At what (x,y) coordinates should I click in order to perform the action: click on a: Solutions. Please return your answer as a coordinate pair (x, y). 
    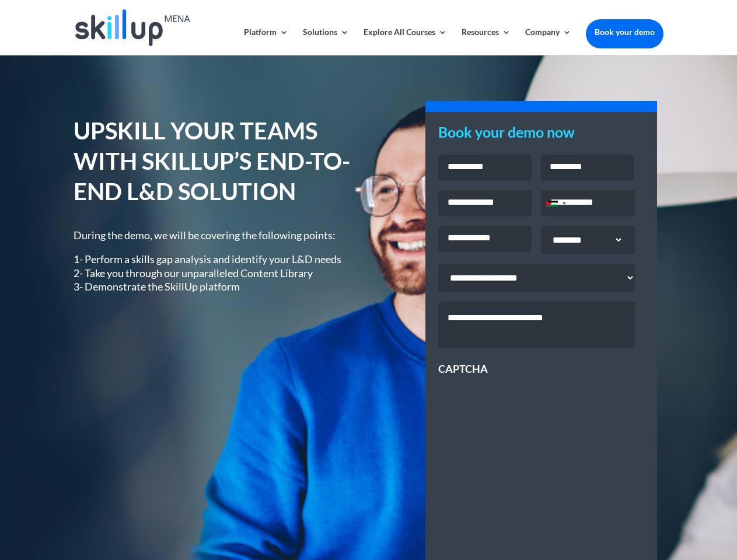
    Looking at the image, I should click on (326, 42).